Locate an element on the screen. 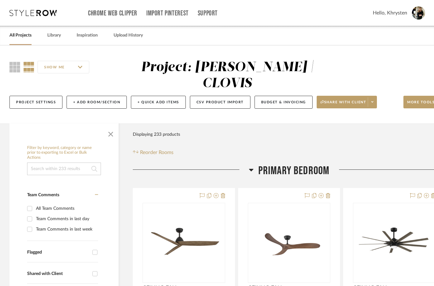  div: Team Comments in last week is located at coordinates (66, 229).